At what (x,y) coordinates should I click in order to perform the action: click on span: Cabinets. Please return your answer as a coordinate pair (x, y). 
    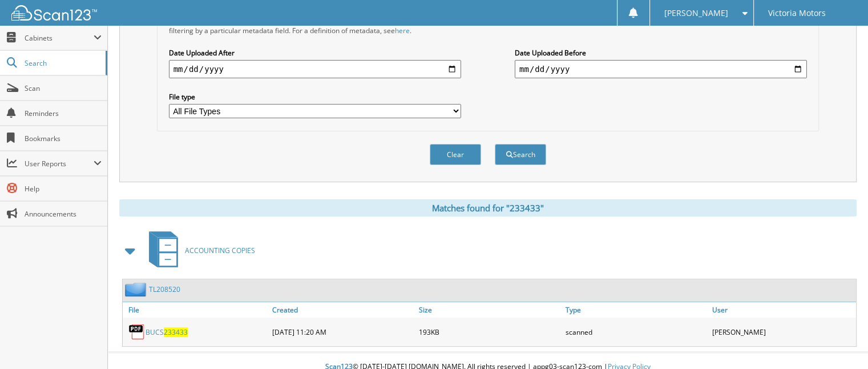
    Looking at the image, I should click on (58, 38).